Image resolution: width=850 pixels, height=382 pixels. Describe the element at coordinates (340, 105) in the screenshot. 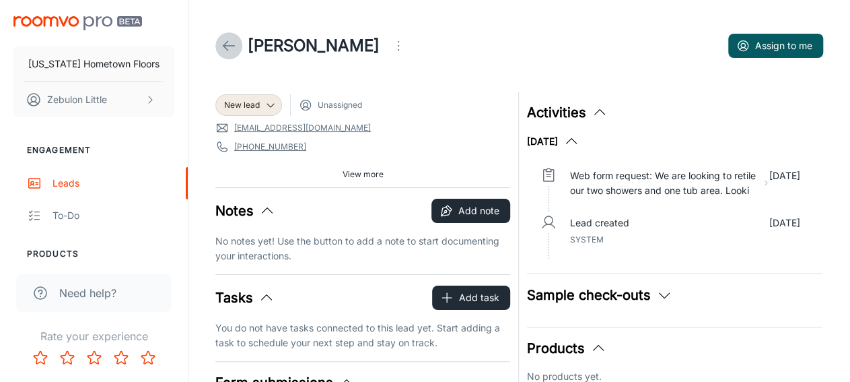

I see `span: Unassigned` at that location.